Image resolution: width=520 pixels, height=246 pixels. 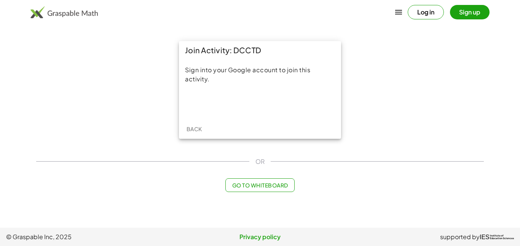 I want to click on button: Sign up, so click(x=470, y=12).